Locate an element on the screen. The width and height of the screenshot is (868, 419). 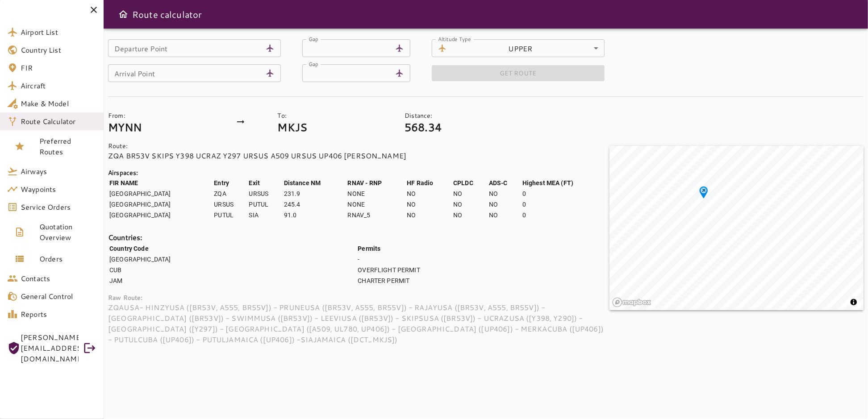
span: General Control is located at coordinates (59, 296).